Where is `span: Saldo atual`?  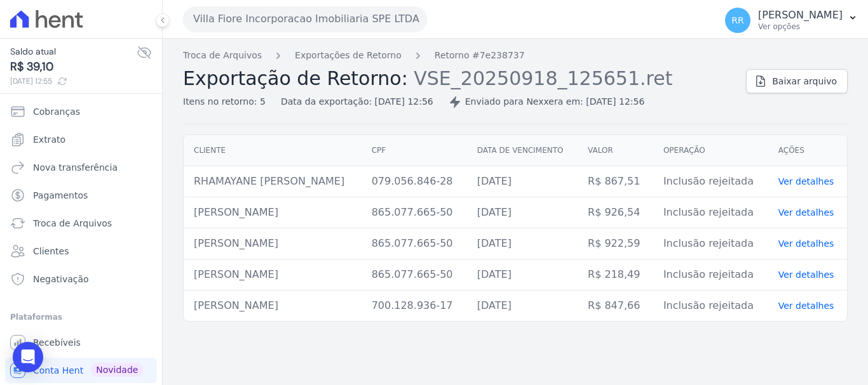
span: Saldo atual is located at coordinates (73, 51).